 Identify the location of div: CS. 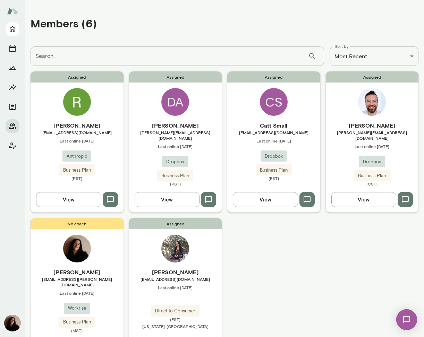
(274, 102).